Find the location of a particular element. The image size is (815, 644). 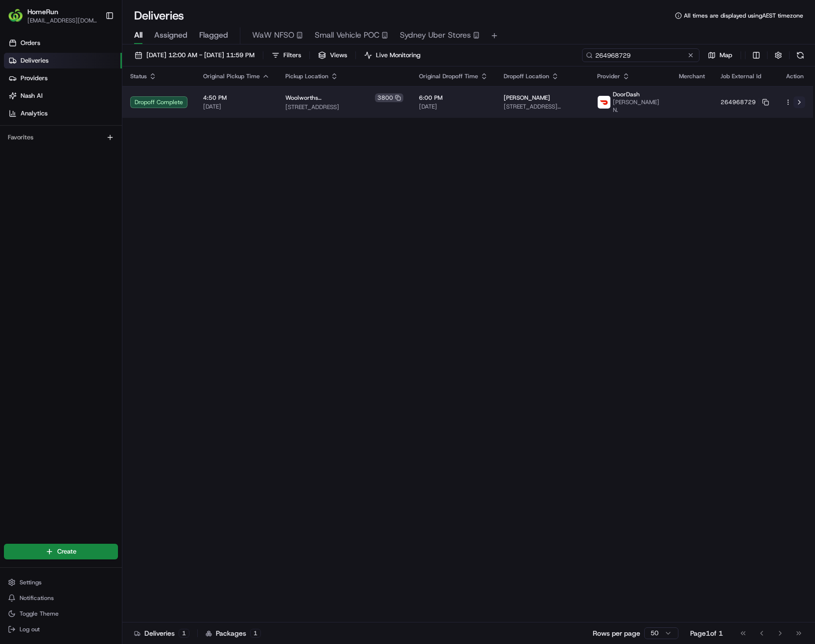

span: Job External Id is located at coordinates (741, 77).